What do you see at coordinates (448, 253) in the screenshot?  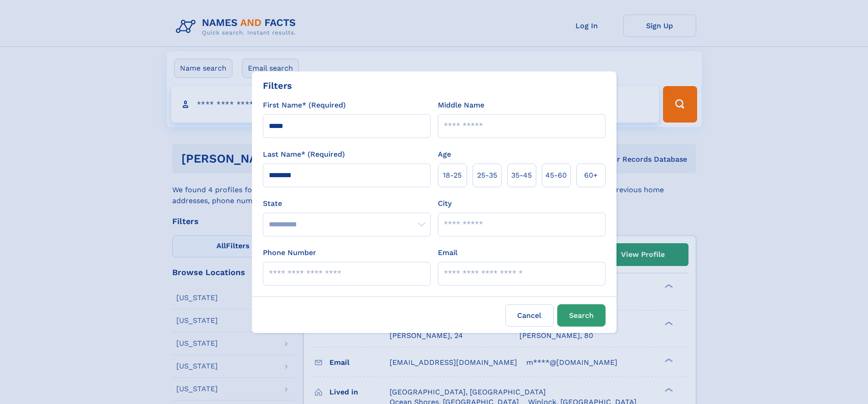 I see `label: Email` at bounding box center [448, 253].